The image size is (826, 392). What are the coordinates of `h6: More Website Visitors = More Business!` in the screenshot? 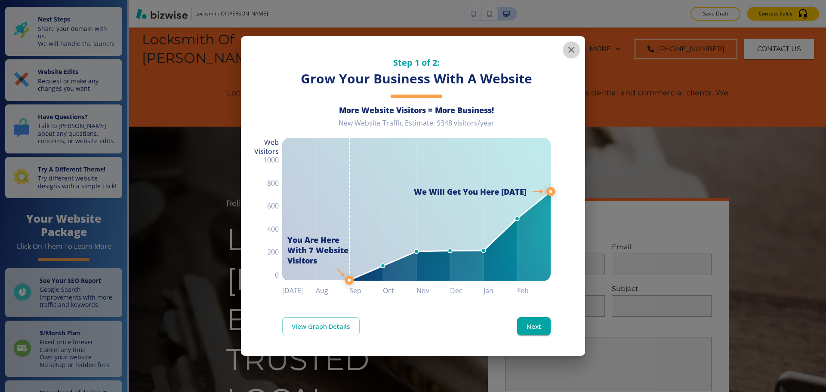 It's located at (416, 110).